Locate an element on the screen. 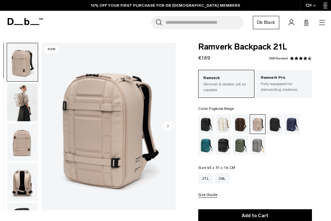 This screenshot has height=221, width=331. p: New is located at coordinates (51, 49).